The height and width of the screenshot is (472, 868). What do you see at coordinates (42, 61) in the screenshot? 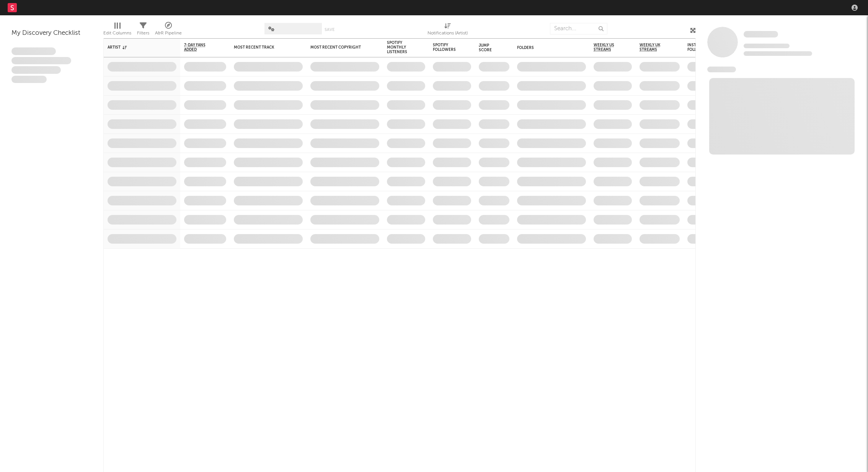
I see `span: Integer aliquet in purus et` at bounding box center [42, 61].